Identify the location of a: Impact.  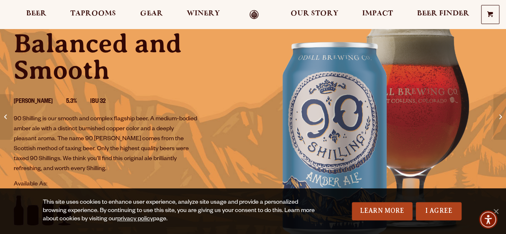
(378, 15).